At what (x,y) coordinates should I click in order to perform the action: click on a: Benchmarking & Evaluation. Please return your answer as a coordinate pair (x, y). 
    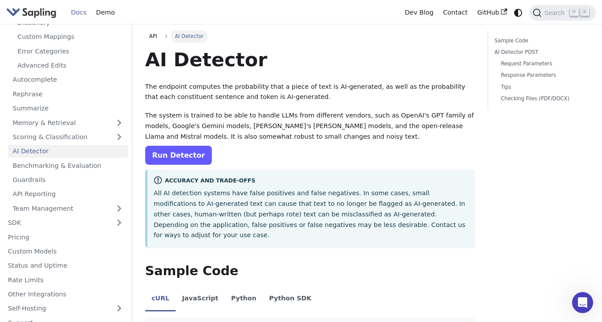
    Looking at the image, I should click on (68, 165).